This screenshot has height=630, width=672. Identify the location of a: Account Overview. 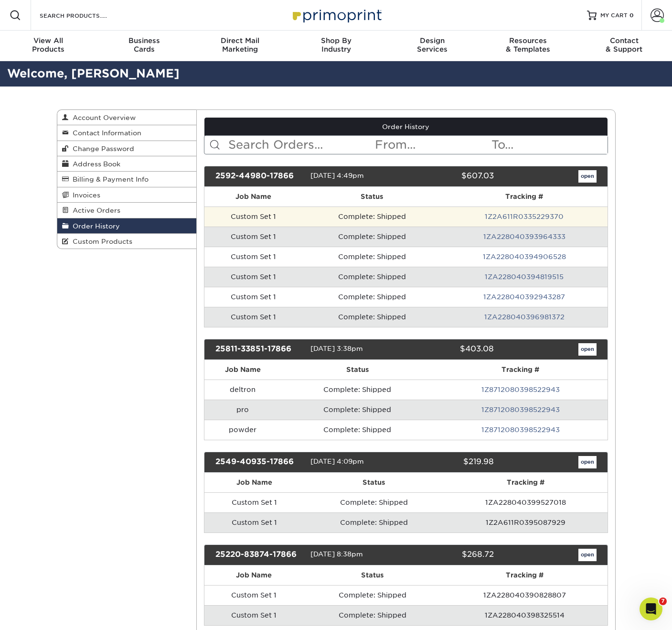
(127, 118).